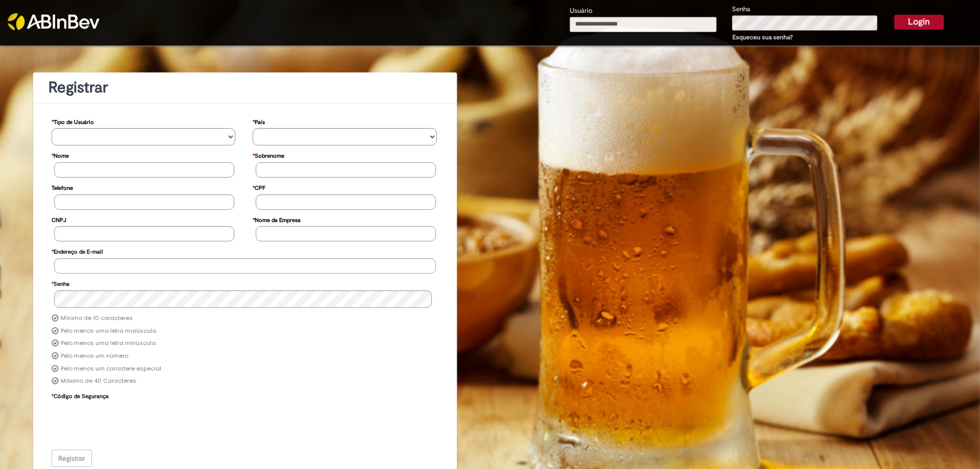 Image resolution: width=980 pixels, height=469 pixels. Describe the element at coordinates (918, 22) in the screenshot. I see `button: Login` at that location.